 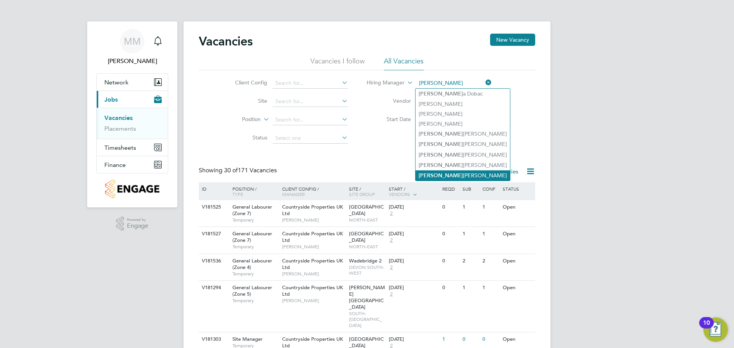 I want to click on button: Network, so click(x=132, y=82).